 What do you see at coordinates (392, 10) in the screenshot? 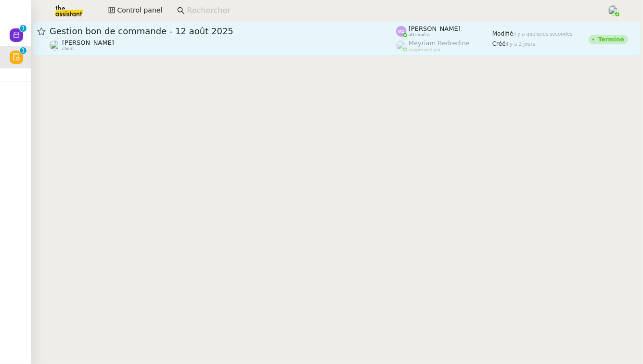
I see `input: Rechercher` at bounding box center [392, 10].